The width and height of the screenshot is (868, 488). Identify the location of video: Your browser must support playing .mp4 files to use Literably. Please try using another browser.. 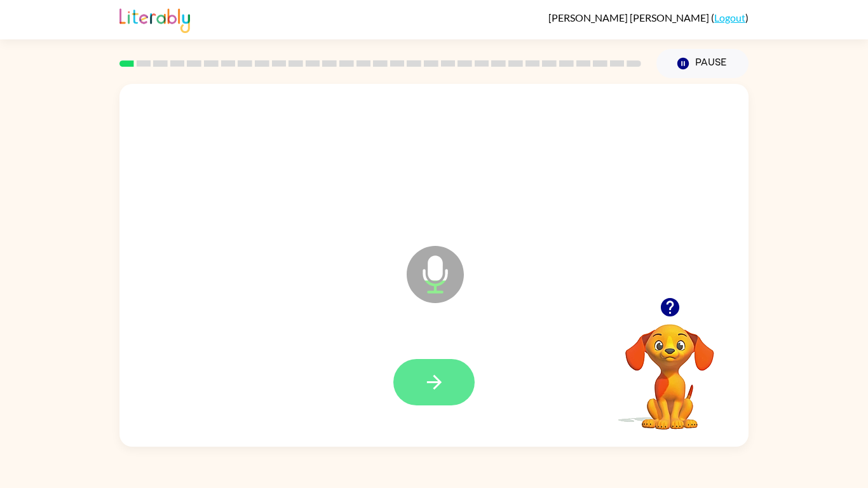
(670, 368).